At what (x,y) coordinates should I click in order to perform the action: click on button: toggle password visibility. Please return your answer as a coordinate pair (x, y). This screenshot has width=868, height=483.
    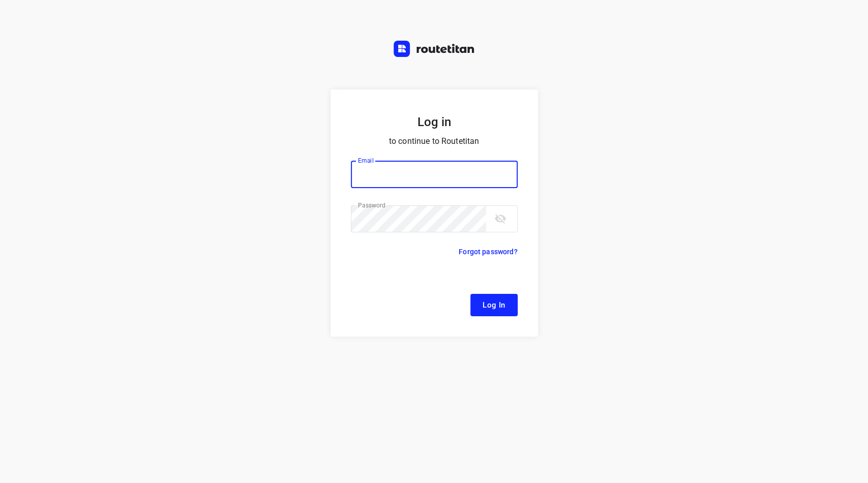
    Looking at the image, I should click on (500, 218).